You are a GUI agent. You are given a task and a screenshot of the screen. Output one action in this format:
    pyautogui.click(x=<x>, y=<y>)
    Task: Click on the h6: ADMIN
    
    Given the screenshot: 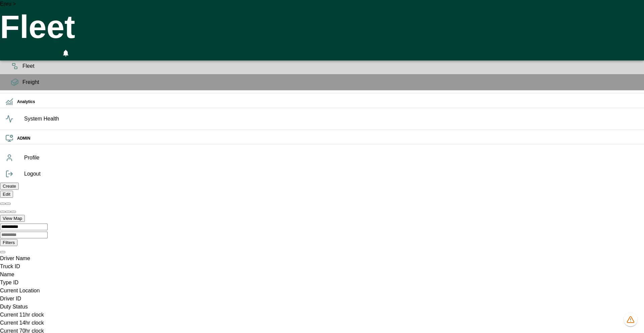 What is the action you would take?
    pyautogui.click(x=328, y=138)
    